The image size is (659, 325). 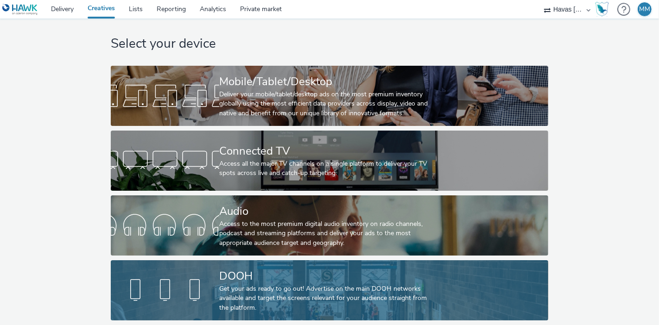 What do you see at coordinates (327, 104) in the screenshot?
I see `div: Deliver your mobile/tablet/desktop ads on the most premium inventory globally using the most effi...` at bounding box center [327, 104].